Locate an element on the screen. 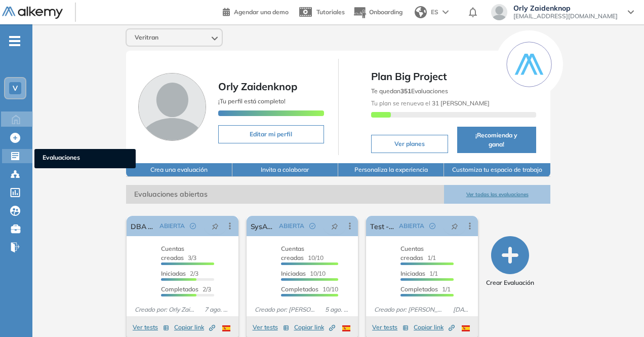 The width and height of the screenshot is (644, 337). a: Agendar una demo is located at coordinates (256, 11).